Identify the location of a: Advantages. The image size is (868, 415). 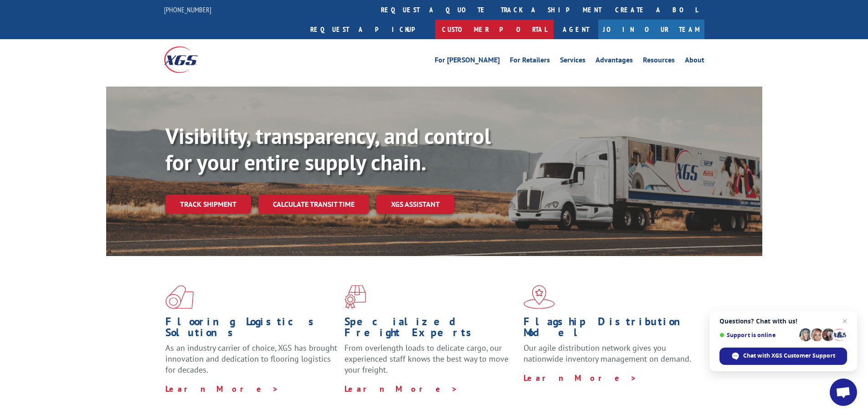
(615, 61).